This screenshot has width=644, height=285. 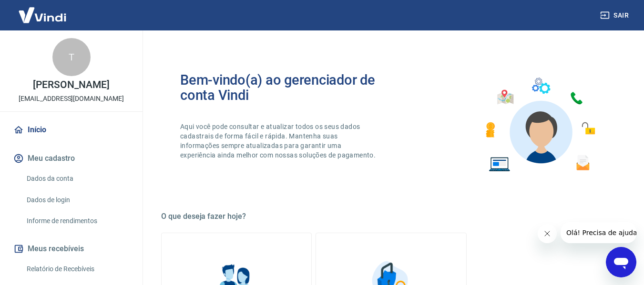 I want to click on img: Imagem de um avatar masculino com diversos icones exemplificando as funcionalidades do gerenciado..., so click(x=540, y=125).